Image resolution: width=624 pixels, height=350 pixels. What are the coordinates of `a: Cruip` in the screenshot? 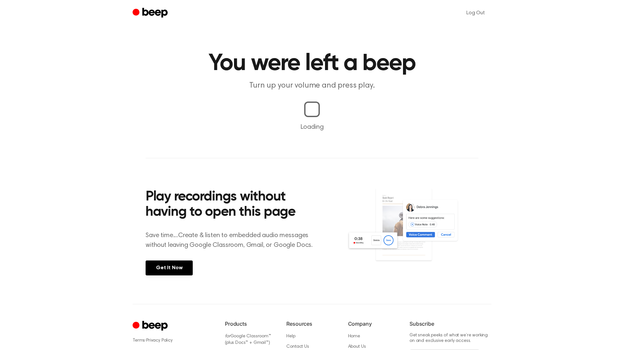 It's located at (151, 326).